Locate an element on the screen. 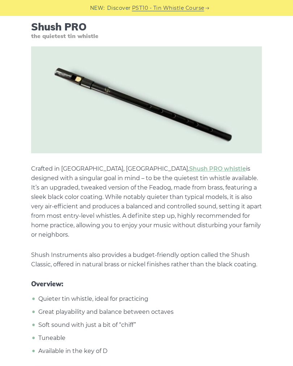 This screenshot has width=293, height=366. li: Quieter tin whistle, ideal for practicing is located at coordinates (149, 299).